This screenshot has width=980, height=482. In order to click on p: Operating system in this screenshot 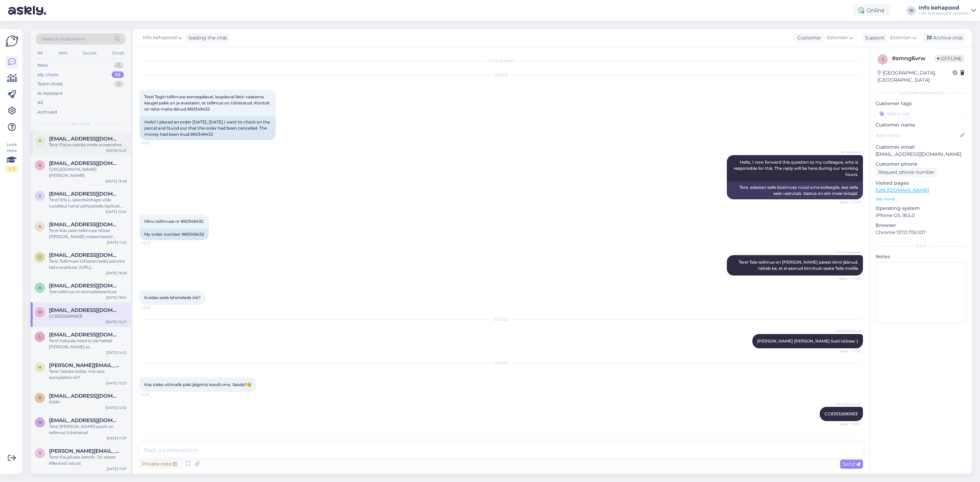, I will do `click(921, 208)`.